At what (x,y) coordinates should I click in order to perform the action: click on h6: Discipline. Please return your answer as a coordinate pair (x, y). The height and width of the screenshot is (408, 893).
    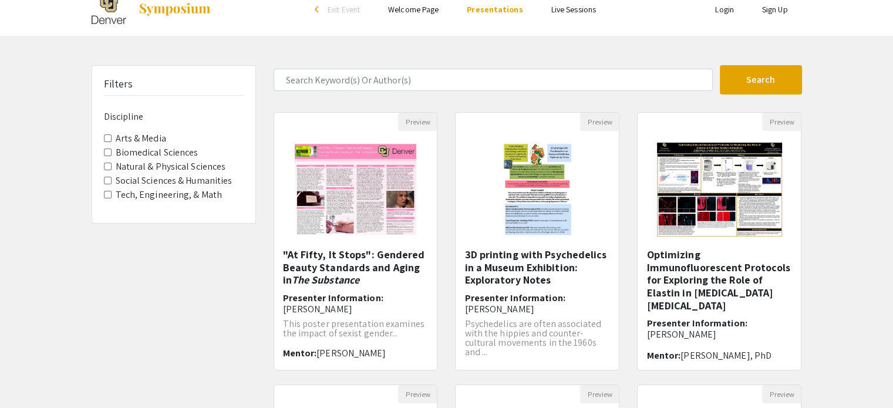
    Looking at the image, I should click on (174, 116).